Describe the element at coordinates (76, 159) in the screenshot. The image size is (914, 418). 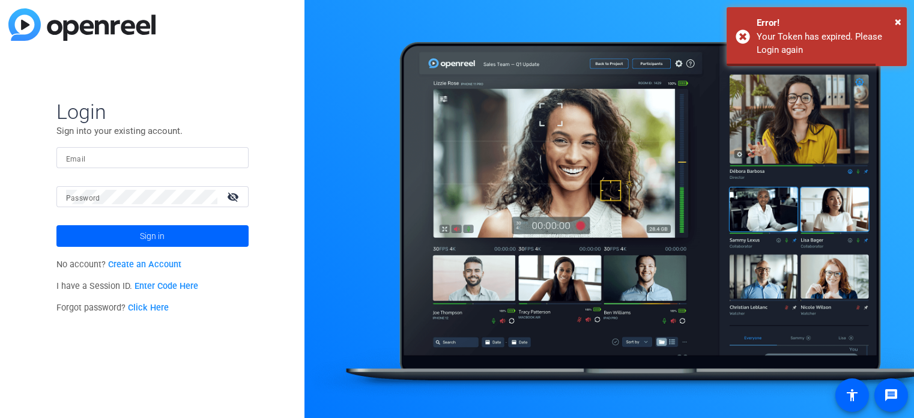
I see `mat-label: Email` at that location.